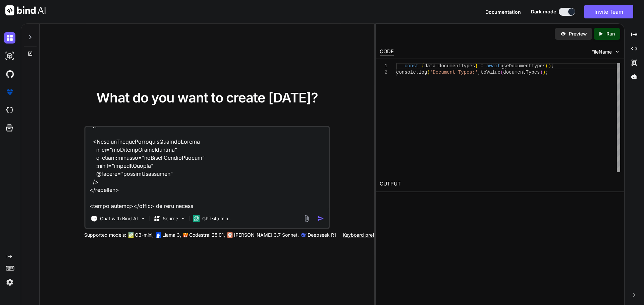 The image size is (644, 305). Describe the element at coordinates (10, 74) in the screenshot. I see `img: githubDark` at that location.